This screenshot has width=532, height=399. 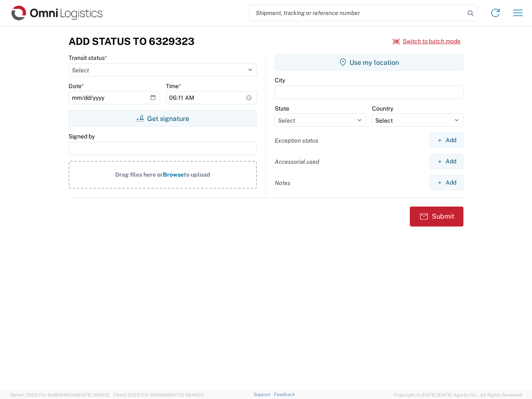 I want to click on button: Submit, so click(x=436, y=216).